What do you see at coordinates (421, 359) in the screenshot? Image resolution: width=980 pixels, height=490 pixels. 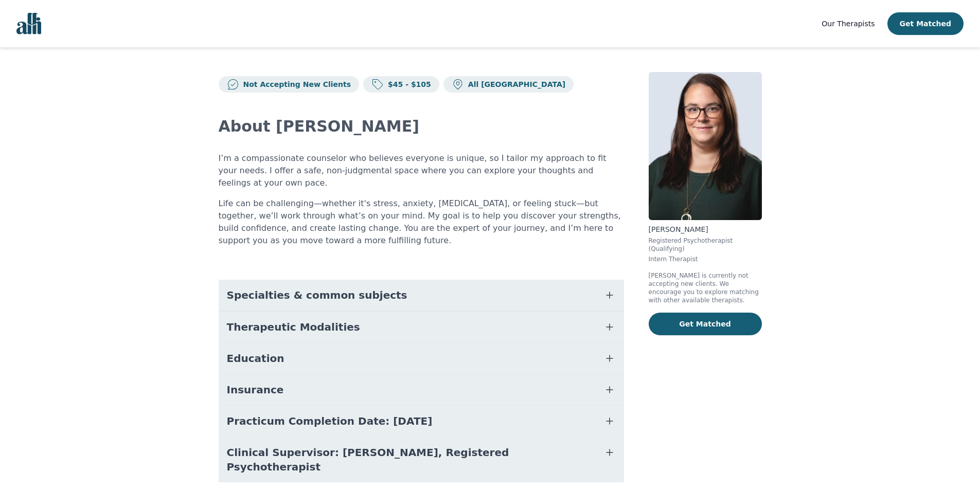 I see `button: Education` at bounding box center [421, 359].